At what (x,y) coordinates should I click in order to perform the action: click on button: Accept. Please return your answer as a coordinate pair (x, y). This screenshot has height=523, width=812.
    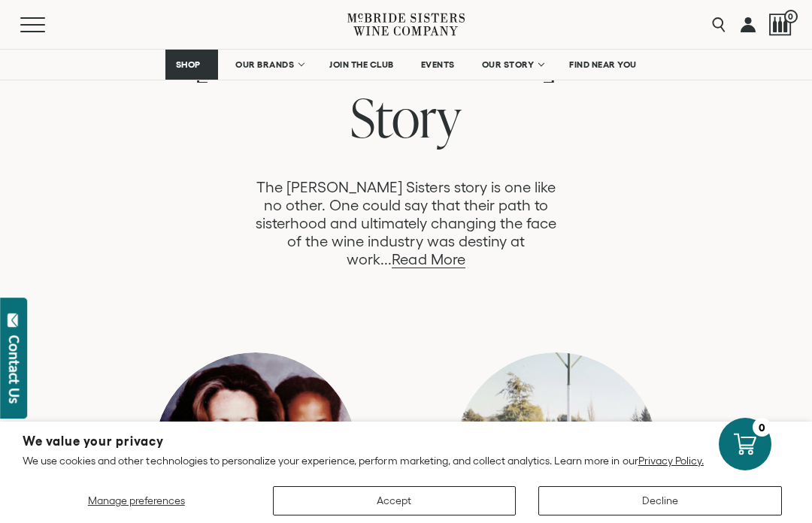
    Looking at the image, I should click on (395, 501).